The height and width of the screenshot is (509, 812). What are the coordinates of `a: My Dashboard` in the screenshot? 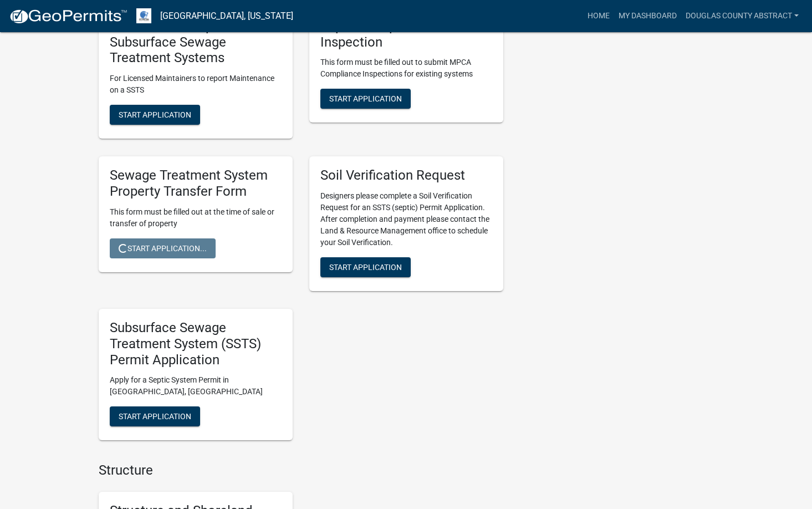 It's located at (648, 16).